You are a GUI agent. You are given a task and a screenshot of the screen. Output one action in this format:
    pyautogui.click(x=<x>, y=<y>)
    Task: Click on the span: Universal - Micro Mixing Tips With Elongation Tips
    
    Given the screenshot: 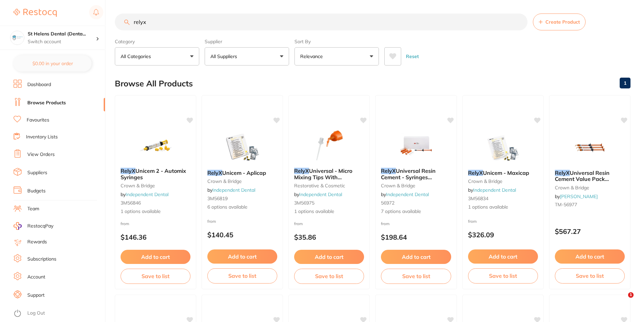 What is the action you would take?
    pyautogui.click(x=323, y=177)
    